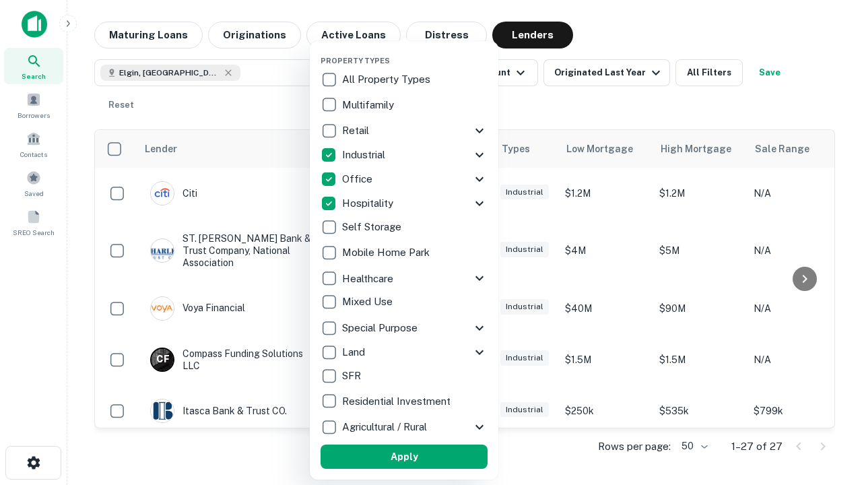 This screenshot has height=485, width=862. What do you see at coordinates (355, 352) in the screenshot?
I see `p: Land` at bounding box center [355, 352].